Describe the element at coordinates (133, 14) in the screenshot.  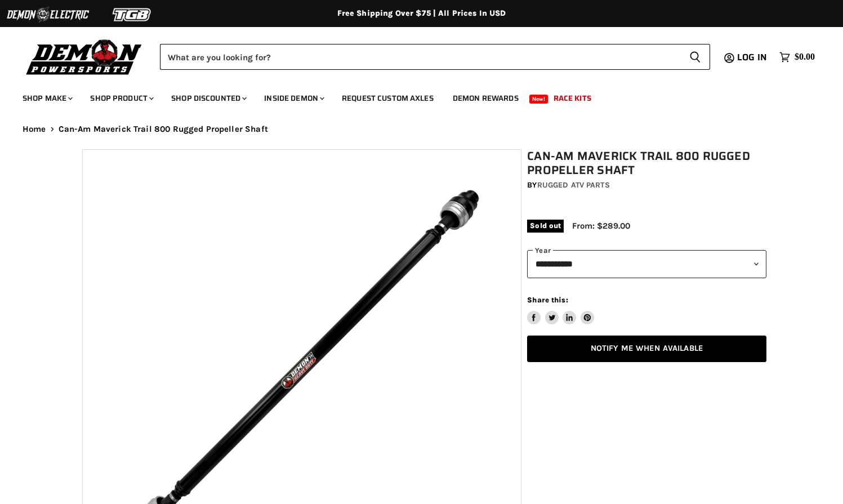
I see `img: TGB Logo 2` at that location.